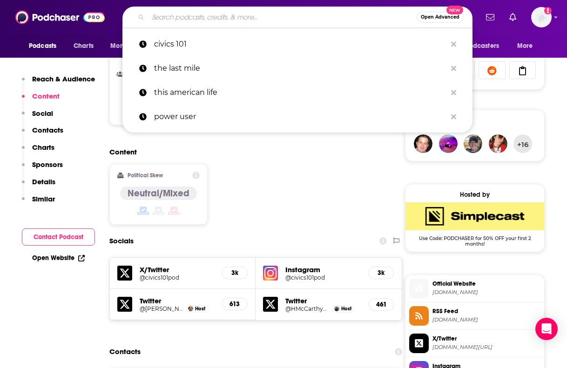  What do you see at coordinates (47, 130) in the screenshot?
I see `p: Contacts` at bounding box center [47, 130].